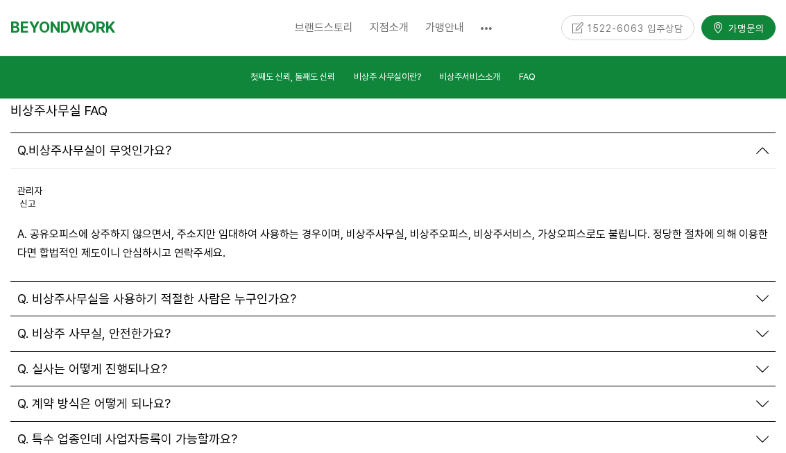 Image resolution: width=786 pixels, height=453 pixels. Describe the element at coordinates (738, 27) in the screenshot. I see `a: 가맹문의` at that location.